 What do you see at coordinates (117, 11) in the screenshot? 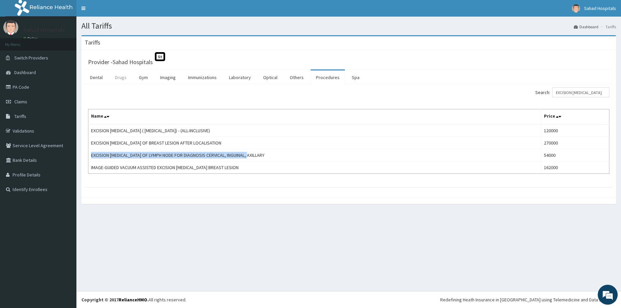
I see `div: Minimize live chat window` at bounding box center [117, 11].